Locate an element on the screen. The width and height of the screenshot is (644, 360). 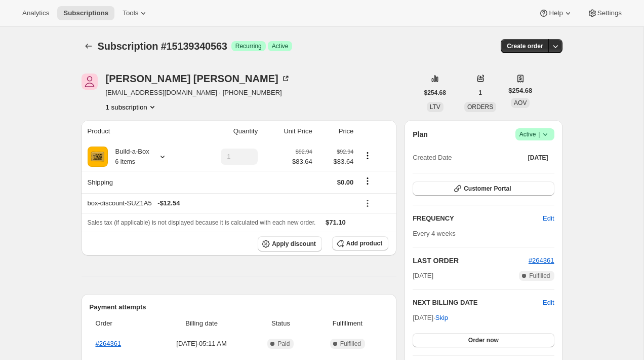
span: ORDERS is located at coordinates (480, 107).